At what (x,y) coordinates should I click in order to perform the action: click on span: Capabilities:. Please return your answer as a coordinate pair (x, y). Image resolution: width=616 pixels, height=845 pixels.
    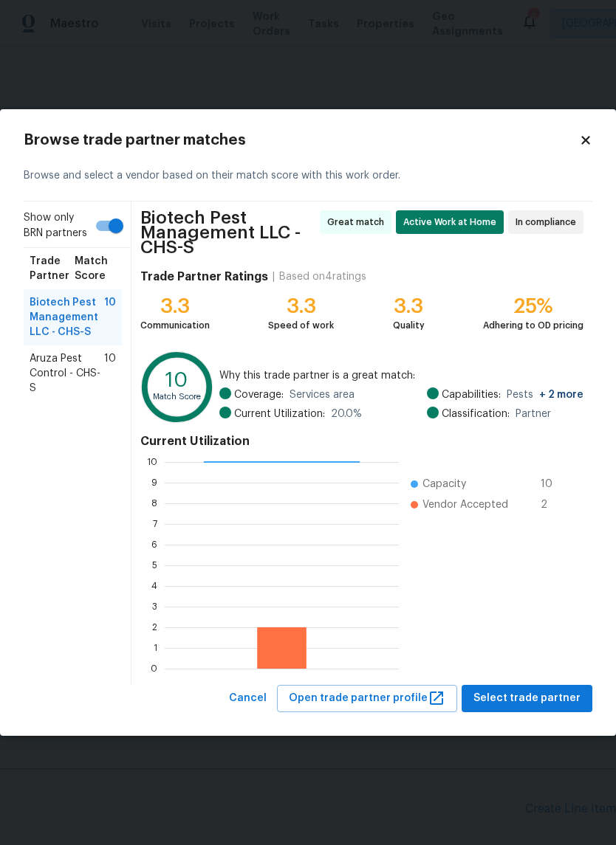
    Looking at the image, I should click on (471, 395).